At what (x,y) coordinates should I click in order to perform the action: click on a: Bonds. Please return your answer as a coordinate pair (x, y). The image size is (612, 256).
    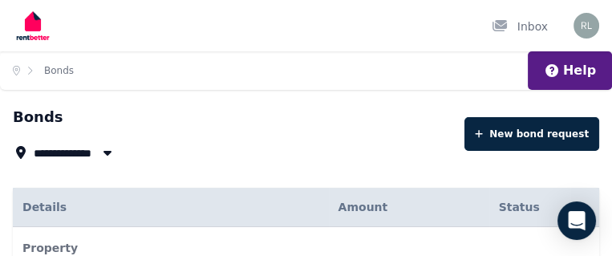
    Looking at the image, I should click on (59, 71).